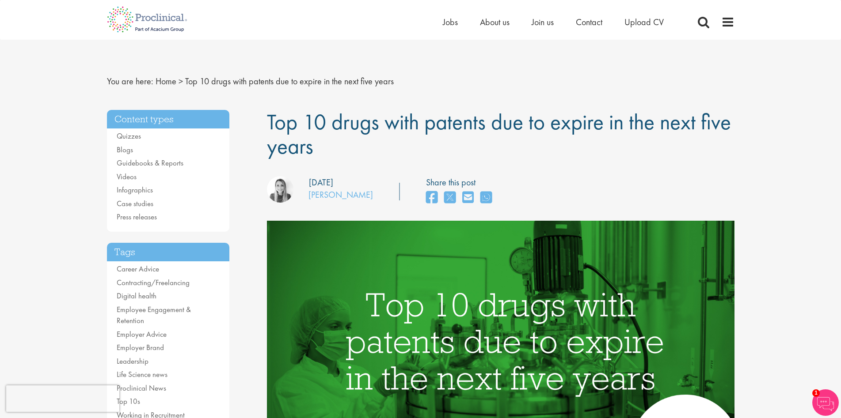 The width and height of the screenshot is (841, 418). I want to click on a: Infographics, so click(135, 190).